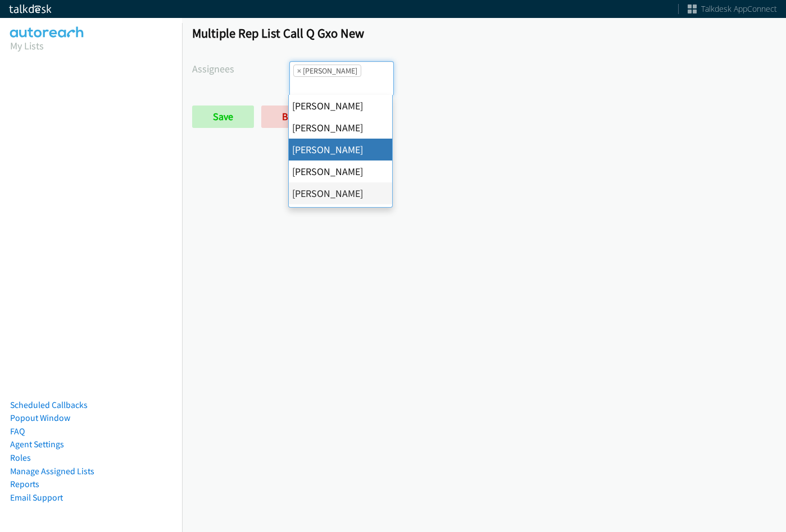 The width and height of the screenshot is (786, 532). Describe the element at coordinates (37, 445) in the screenshot. I see `a: Agent Settings` at that location.